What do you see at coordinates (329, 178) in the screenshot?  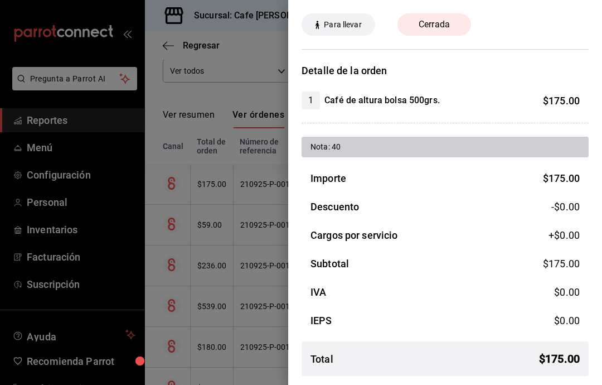 I see `h3: Importe` at bounding box center [329, 178].